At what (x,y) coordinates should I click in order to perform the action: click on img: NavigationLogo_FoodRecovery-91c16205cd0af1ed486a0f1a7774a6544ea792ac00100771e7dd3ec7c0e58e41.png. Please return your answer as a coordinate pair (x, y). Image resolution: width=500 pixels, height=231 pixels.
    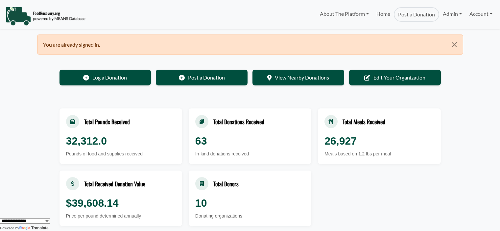
    Looking at the image, I should click on (45, 16).